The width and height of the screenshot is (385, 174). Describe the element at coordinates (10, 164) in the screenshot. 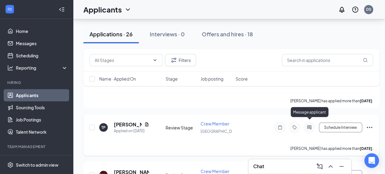

I see `svg: Settings` at that location.